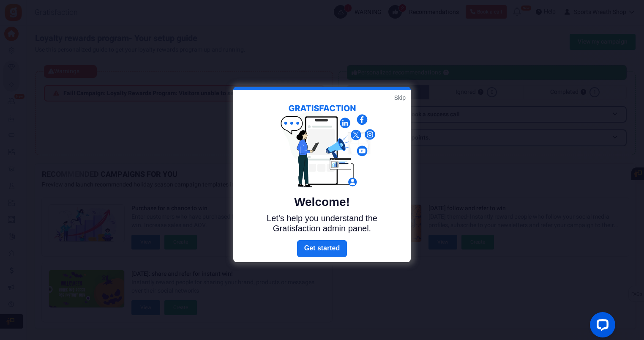  I want to click on a: Next, so click(322, 249).